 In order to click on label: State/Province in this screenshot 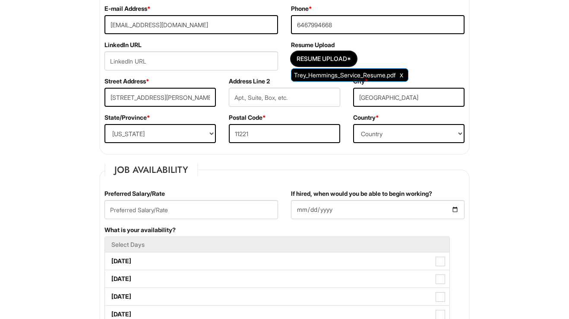, I will do `click(127, 117)`.